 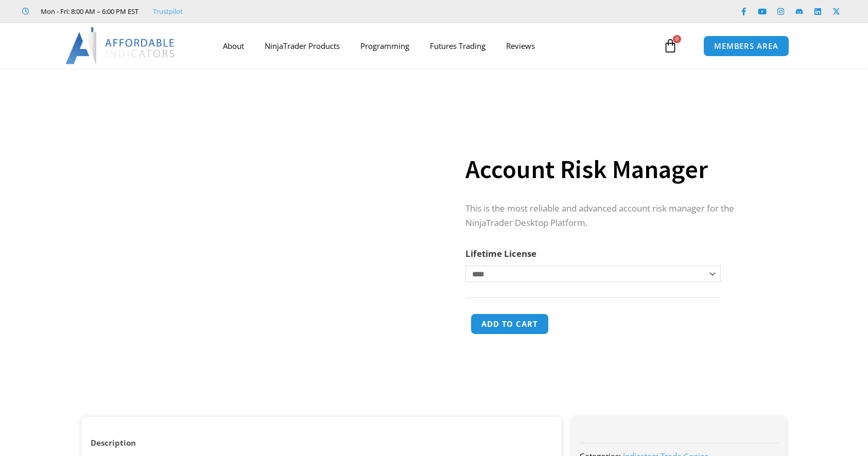 I want to click on span: MEMBERS AREA, so click(x=746, y=46).